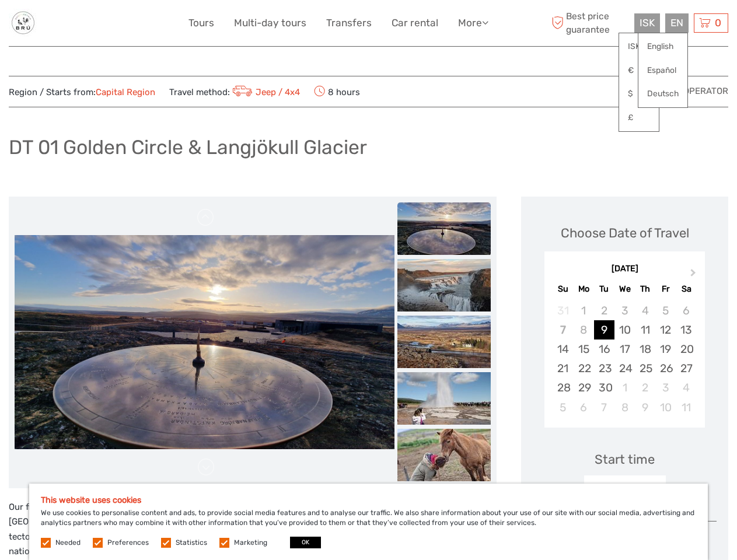 Image resolution: width=737 pixels, height=560 pixels. I want to click on a: Transfers, so click(349, 23).